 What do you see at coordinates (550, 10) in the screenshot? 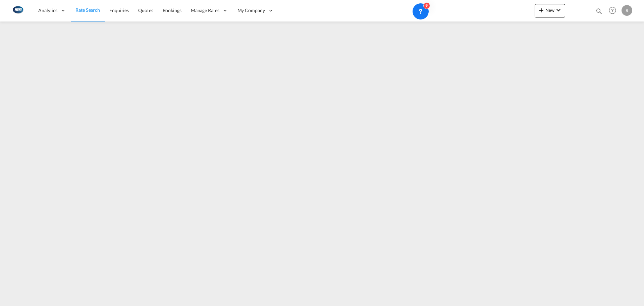
I see `span: New` at bounding box center [550, 10].